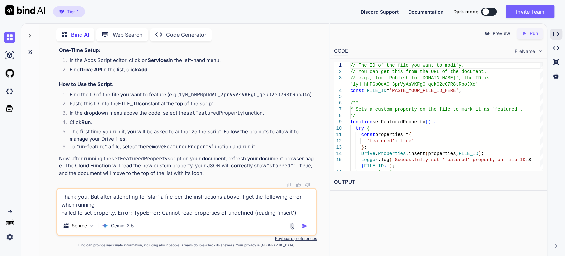 This screenshot has height=256, width=565. Describe the element at coordinates (190, 105) in the screenshot. I see `li: Paste this ID into the constant at the top of the script.` at that location.